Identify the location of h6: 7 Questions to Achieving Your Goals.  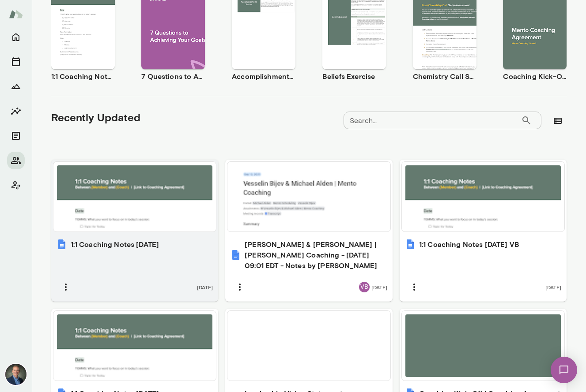
(173, 76).